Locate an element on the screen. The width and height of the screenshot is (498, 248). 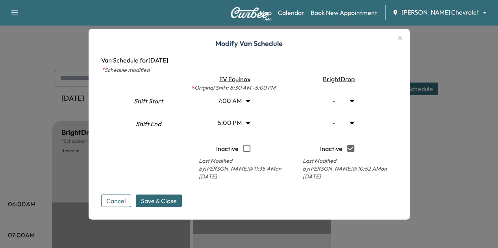
div: Beta is located at coordinates (267, 19).